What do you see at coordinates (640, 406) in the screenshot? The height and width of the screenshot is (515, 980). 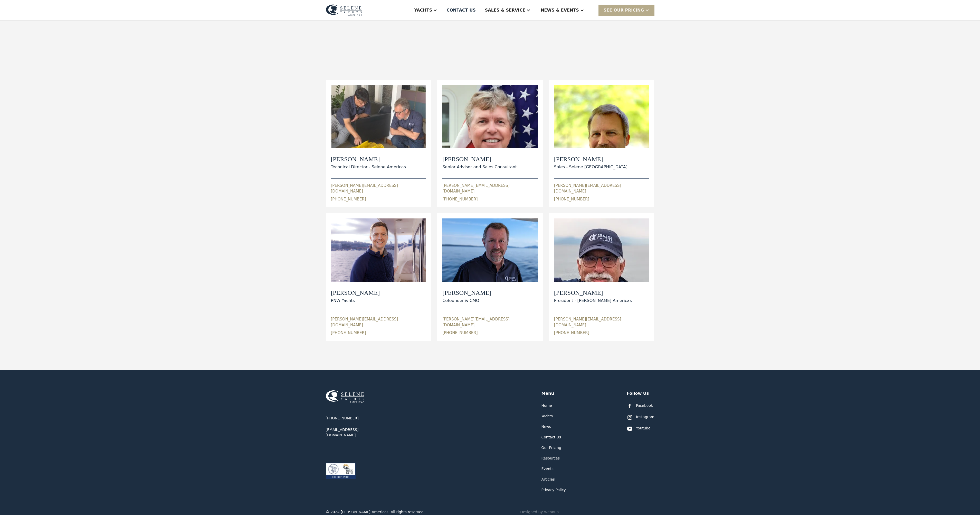 I see `a: Facebook` at bounding box center [640, 406].